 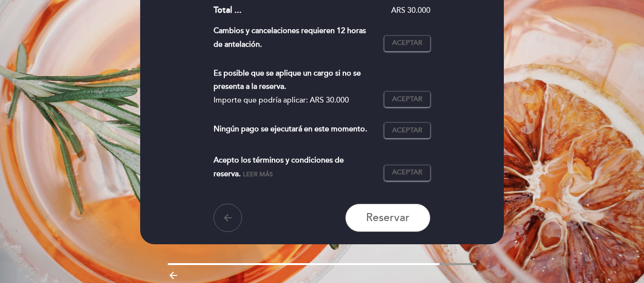 What do you see at coordinates (228, 218) in the screenshot?
I see `i: arrow_back` at bounding box center [228, 218].